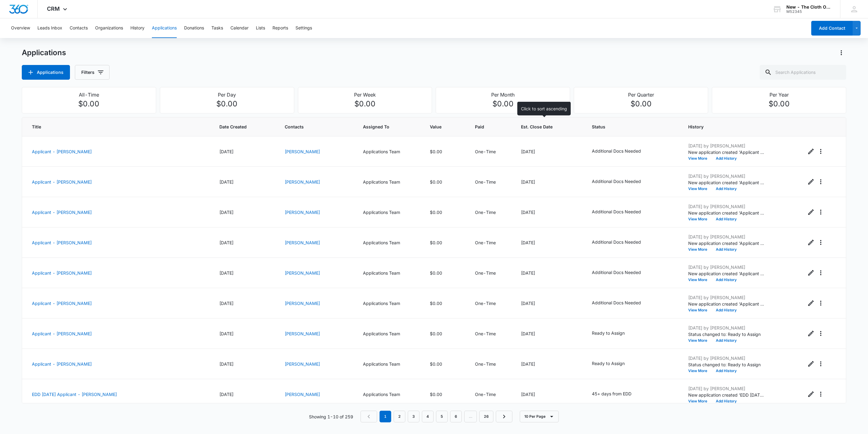  I want to click on nav: Pagination, so click(436, 416).